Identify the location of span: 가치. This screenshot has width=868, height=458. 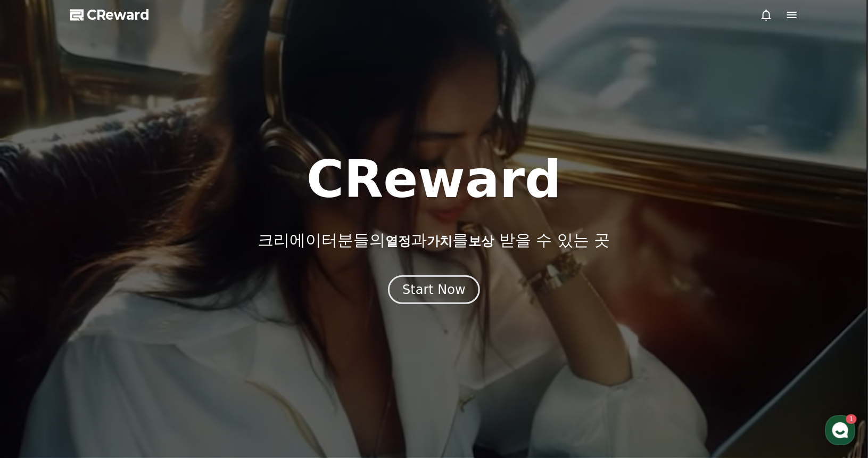
(440, 241).